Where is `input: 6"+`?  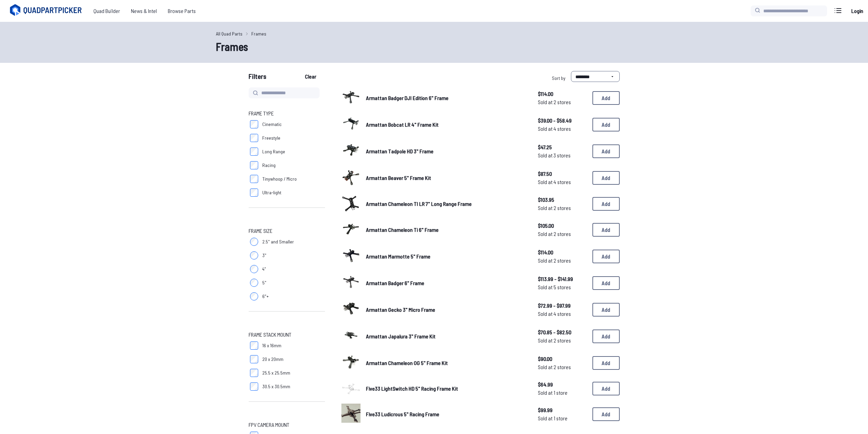 input: 6"+ is located at coordinates (254, 297).